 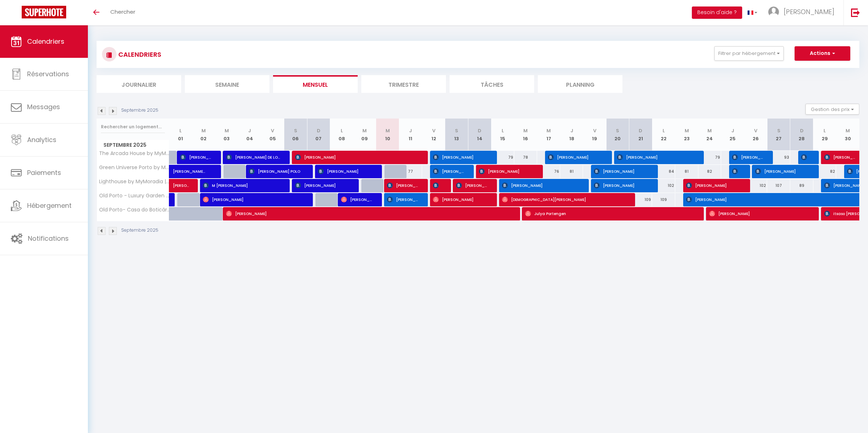 I want to click on div: 84, so click(x=664, y=171).